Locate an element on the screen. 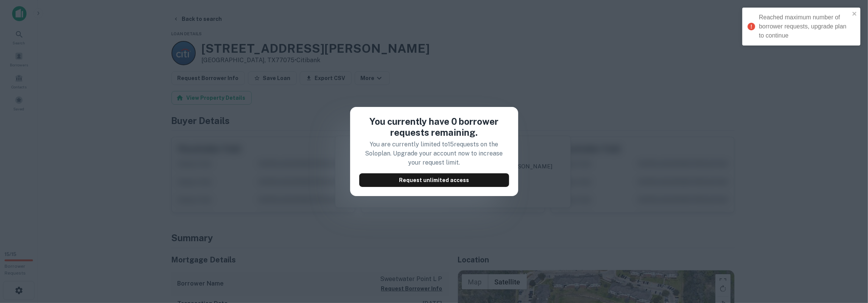 The height and width of the screenshot is (303, 868). p: You are currently limited to 15 requests on the Solo plan. Upgrade your account now to increase y... is located at coordinates (434, 153).